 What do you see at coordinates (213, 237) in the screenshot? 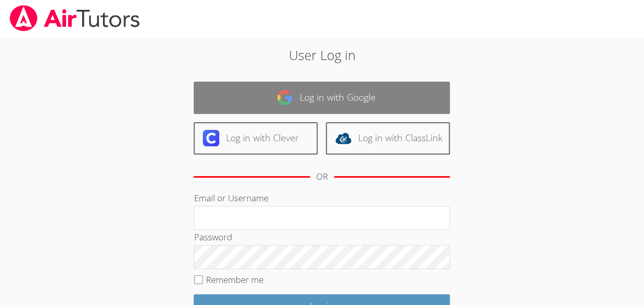
I see `label: Password` at bounding box center [213, 237].